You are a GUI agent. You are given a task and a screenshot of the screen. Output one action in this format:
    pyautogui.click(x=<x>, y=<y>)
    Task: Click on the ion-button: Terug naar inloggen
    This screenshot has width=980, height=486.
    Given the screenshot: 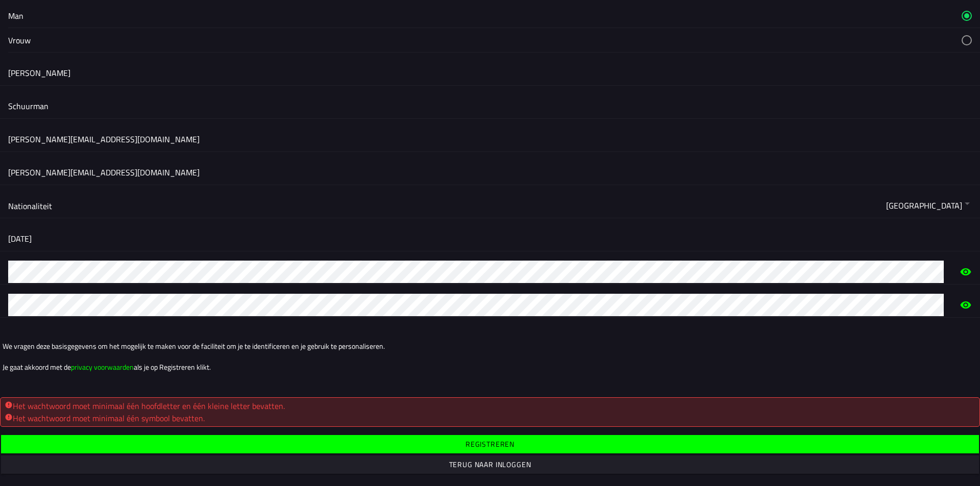 What is the action you would take?
    pyautogui.click(x=490, y=465)
    